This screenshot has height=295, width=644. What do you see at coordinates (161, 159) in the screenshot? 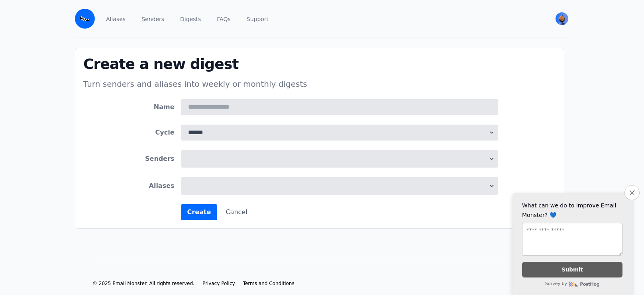
I see `label: Senders` at bounding box center [161, 159].